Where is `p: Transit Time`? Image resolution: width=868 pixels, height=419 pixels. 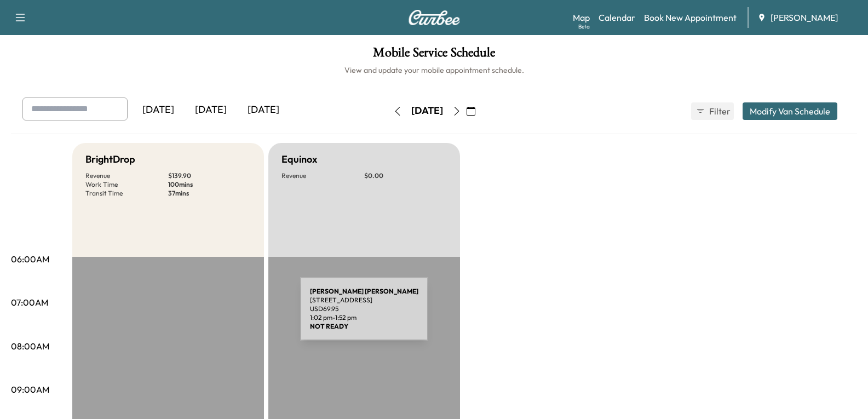 p: Transit Time is located at coordinates (127, 193).